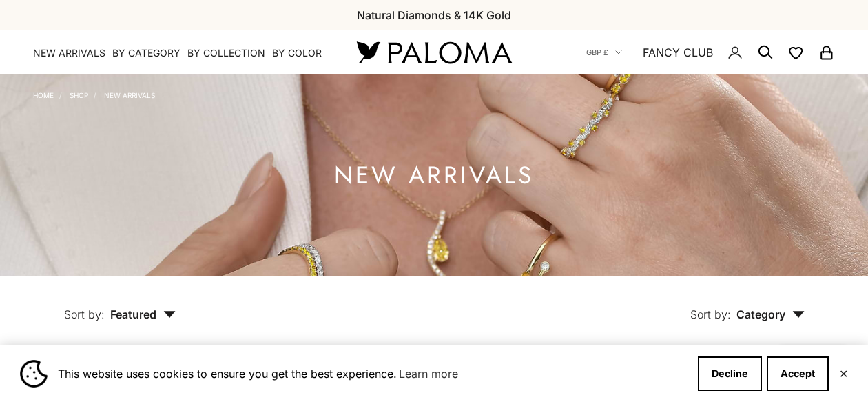 This screenshot has height=402, width=868. Describe the element at coordinates (33, 374) in the screenshot. I see `img: Cookie banner` at that location.